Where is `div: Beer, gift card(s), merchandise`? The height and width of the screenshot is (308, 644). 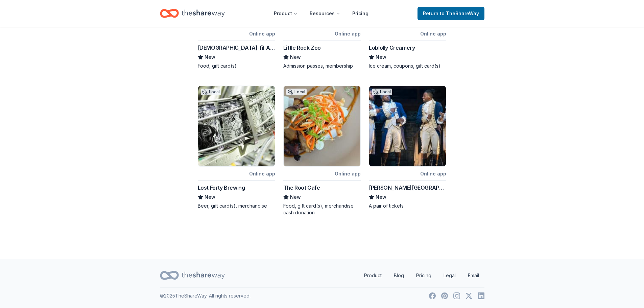
div: Beer, gift card(s), merchandise is located at coordinates (237, 206).